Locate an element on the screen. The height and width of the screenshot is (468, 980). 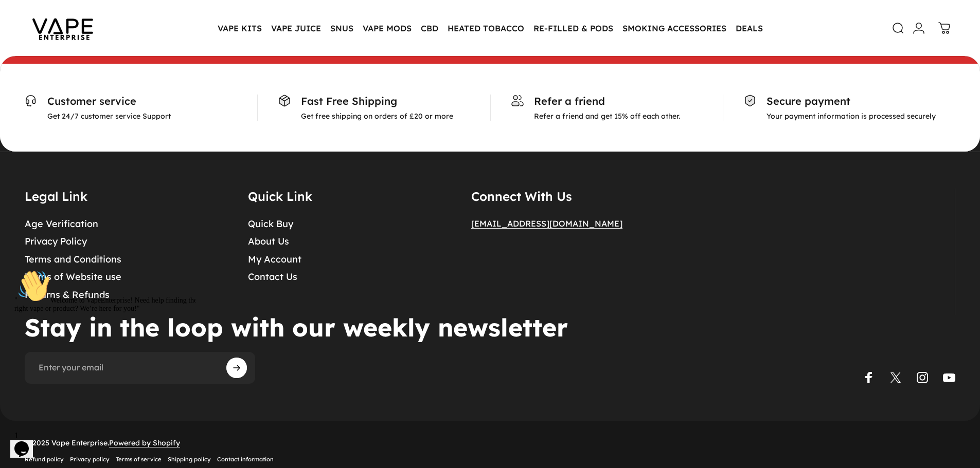
p: Get 24/7 customer service Support is located at coordinates (109, 117).